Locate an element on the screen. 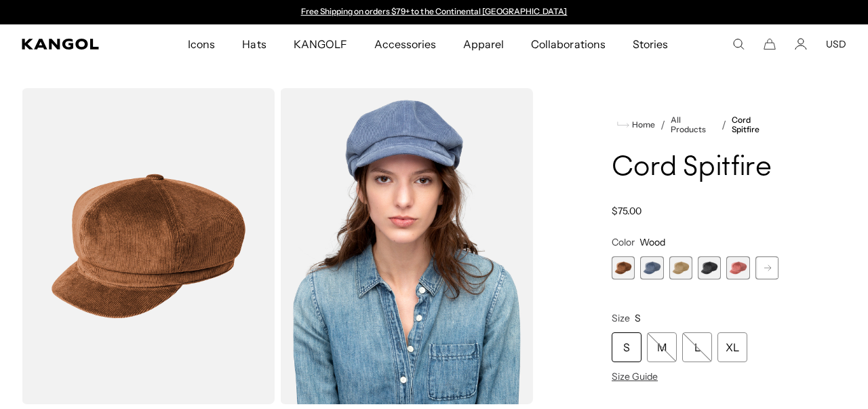 The image size is (868, 409). label: Black is located at coordinates (710, 268).